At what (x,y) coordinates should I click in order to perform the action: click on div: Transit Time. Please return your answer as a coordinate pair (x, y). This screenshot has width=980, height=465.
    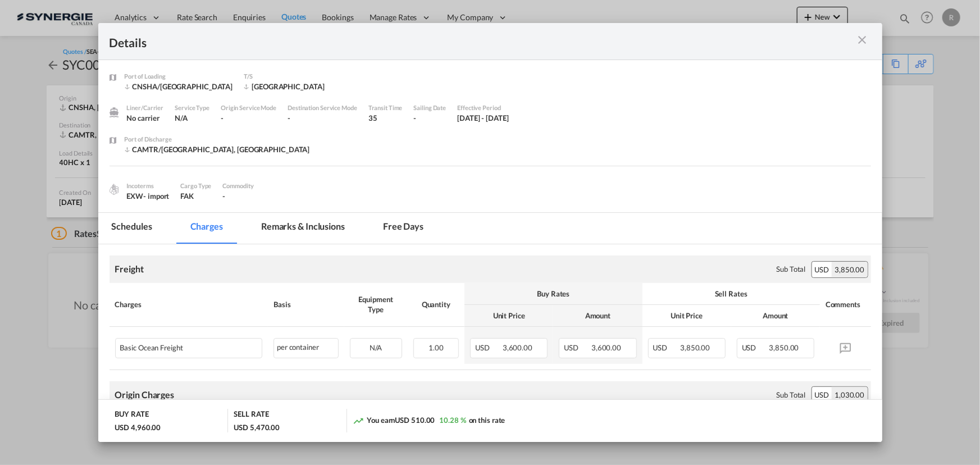
    Looking at the image, I should click on (386, 108).